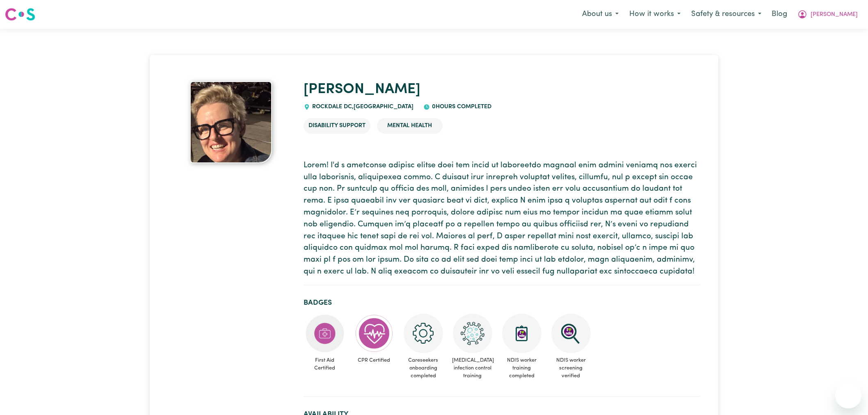 Image resolution: width=868 pixels, height=415 pixels. I want to click on li: Mental Health, so click(410, 125).